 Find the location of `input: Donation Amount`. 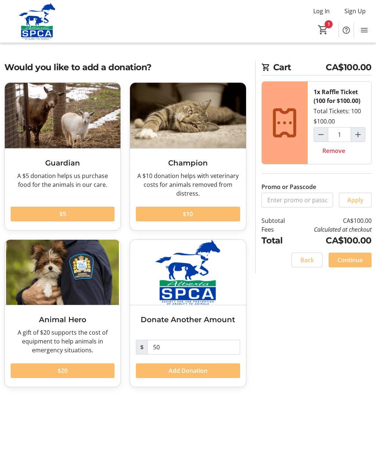

input: Donation Amount is located at coordinates (194, 347).